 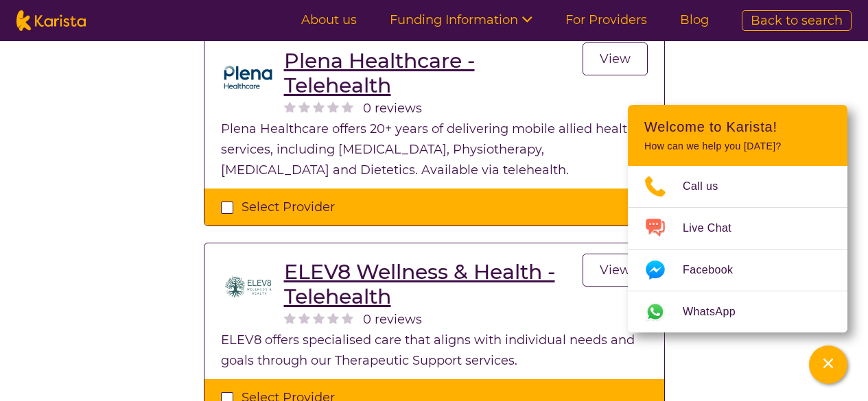 I want to click on img: qwv9egg5taowukv2xnze.png, so click(x=249, y=76).